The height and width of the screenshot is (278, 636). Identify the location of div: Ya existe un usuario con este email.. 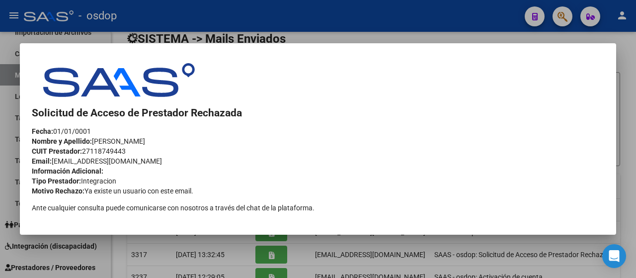
(318, 191).